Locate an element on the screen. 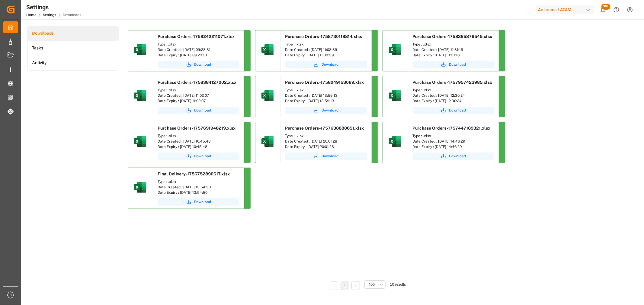 The width and height of the screenshot is (644, 305). span: 10 results is located at coordinates (398, 284).